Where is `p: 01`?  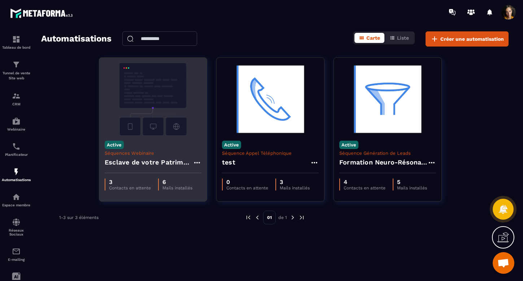
p: 01 is located at coordinates (269, 218).